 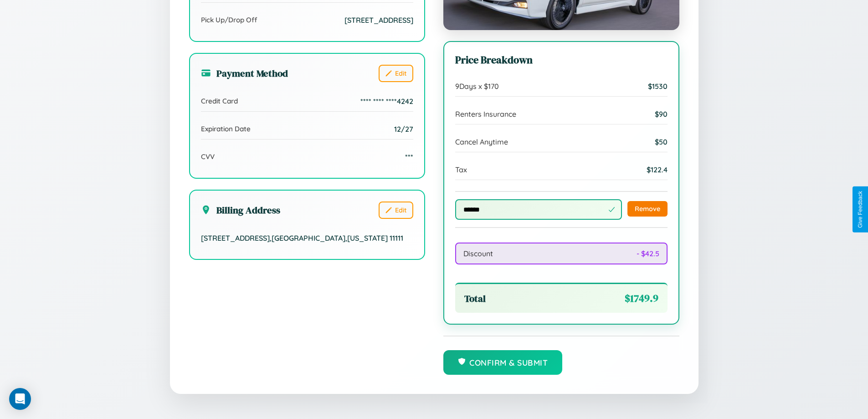 What do you see at coordinates (661, 142) in the screenshot?
I see `span: $ 50` at bounding box center [661, 142].